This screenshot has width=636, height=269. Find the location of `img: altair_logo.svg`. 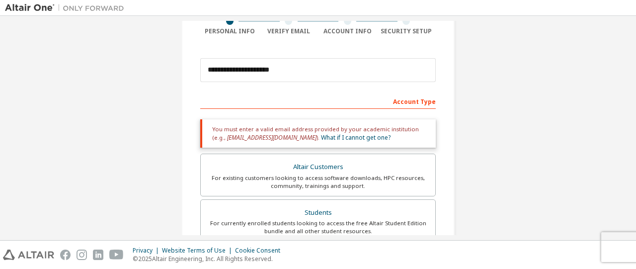

img: altair_logo.svg is located at coordinates (28, 254).